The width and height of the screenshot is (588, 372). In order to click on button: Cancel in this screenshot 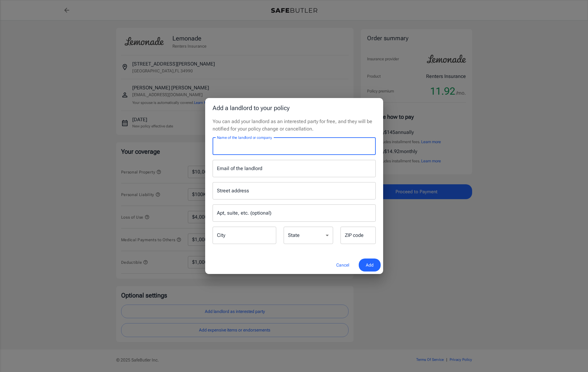, I will do `click(343, 265)`.